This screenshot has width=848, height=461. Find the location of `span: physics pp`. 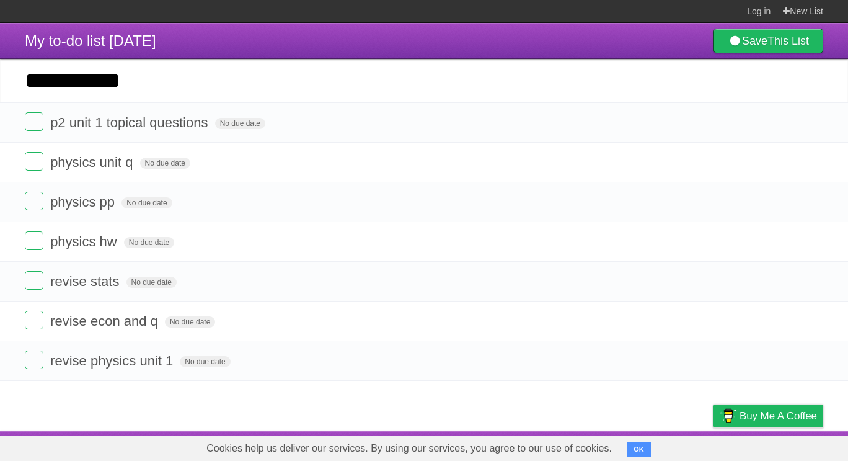

span: physics pp is located at coordinates (84, 202).